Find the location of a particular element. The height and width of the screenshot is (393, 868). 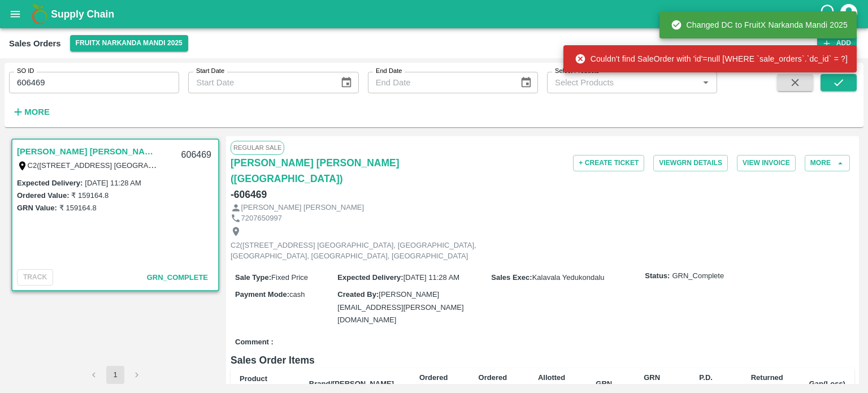

label: Payment Mode : is located at coordinates (262, 294).